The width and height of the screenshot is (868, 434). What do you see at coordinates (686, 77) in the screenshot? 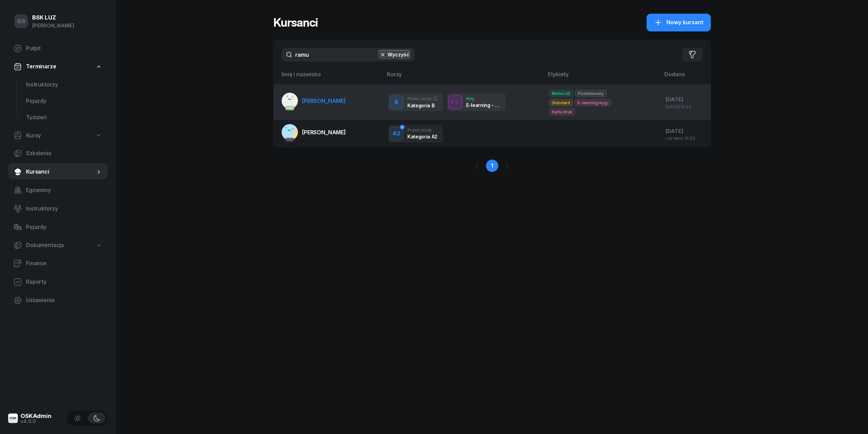
I see `th: Dodano` at bounding box center [686, 77].